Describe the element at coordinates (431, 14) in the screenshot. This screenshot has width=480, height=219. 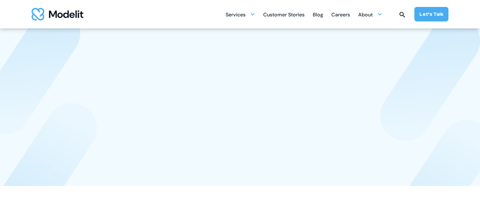
I see `div: Let’s Talk` at that location.